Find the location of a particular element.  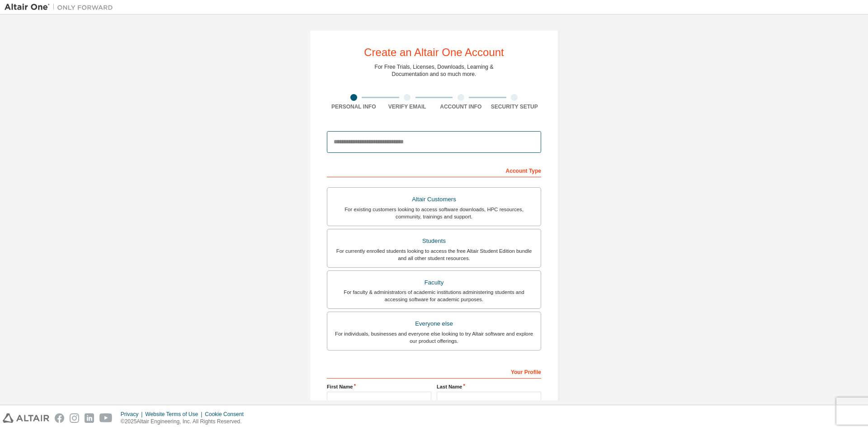

div: Everyone else is located at coordinates (434, 323).